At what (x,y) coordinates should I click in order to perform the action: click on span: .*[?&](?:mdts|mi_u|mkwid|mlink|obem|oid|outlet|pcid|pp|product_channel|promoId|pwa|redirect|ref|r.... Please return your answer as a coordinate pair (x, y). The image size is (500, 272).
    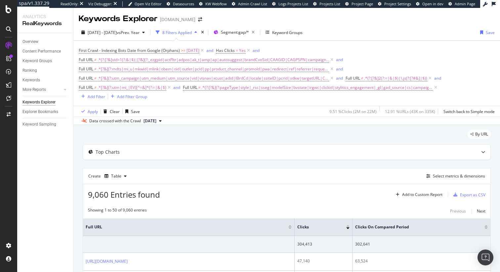
    Looking at the image, I should click on (213, 69).